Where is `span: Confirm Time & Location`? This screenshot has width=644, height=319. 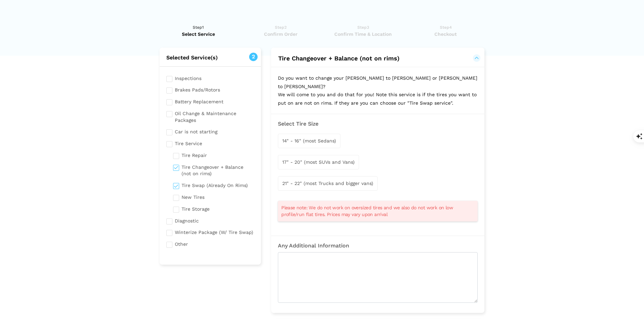
span: Confirm Time & Location is located at coordinates (363, 34).